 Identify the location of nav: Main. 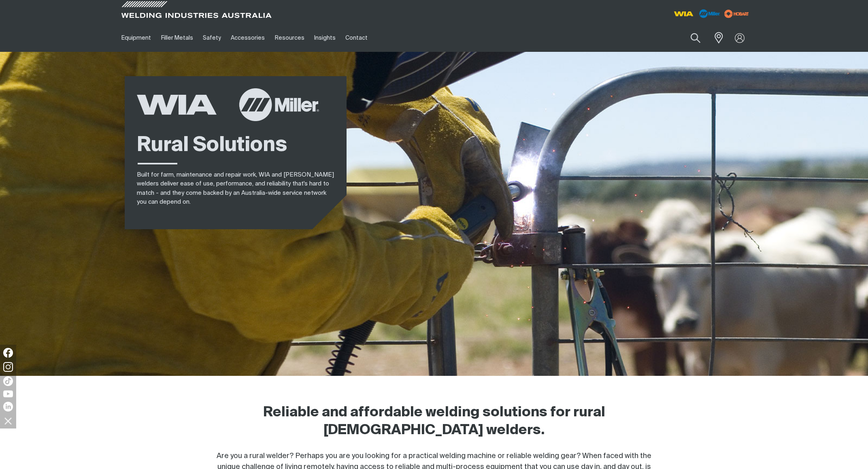
(355, 38).